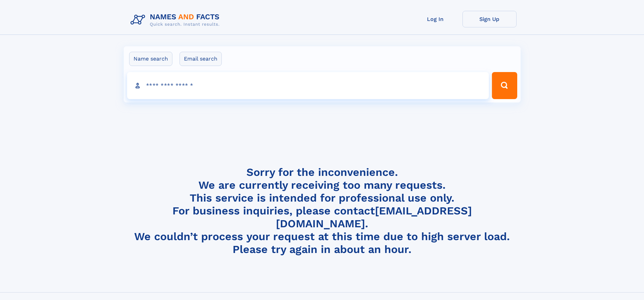 Image resolution: width=644 pixels, height=300 pixels. Describe the element at coordinates (308, 86) in the screenshot. I see `input: search input` at that location.